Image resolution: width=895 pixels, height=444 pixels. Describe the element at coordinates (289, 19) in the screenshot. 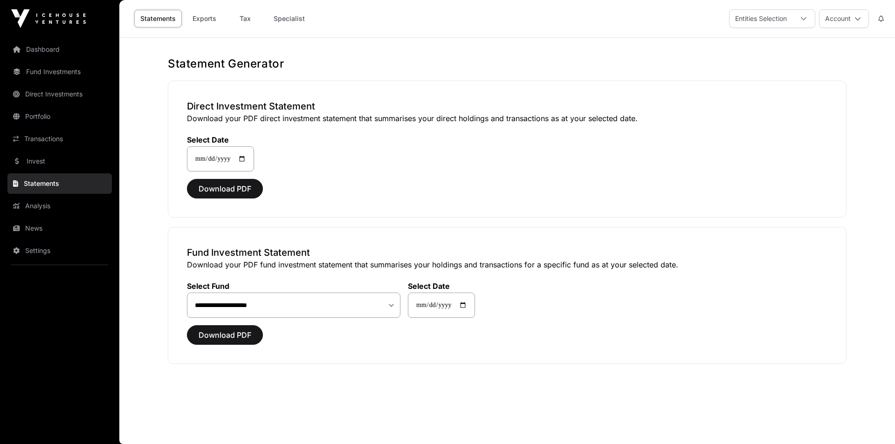

I see `a: Specialist` at that location.